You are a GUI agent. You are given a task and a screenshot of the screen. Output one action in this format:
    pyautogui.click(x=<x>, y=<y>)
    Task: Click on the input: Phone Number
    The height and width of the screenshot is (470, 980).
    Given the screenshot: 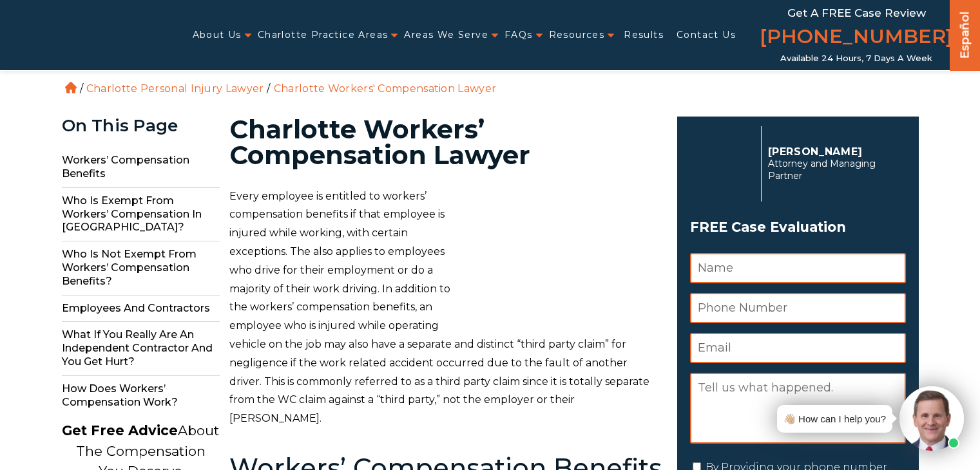 What is the action you would take?
    pyautogui.click(x=797, y=308)
    